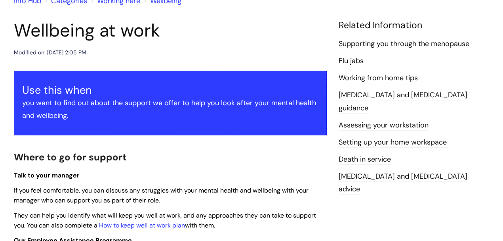 The width and height of the screenshot is (503, 241). What do you see at coordinates (161, 195) in the screenshot?
I see `span: If you feel comfortable, you can discuss any struggles with your mental health and wellbeing with...` at bounding box center [161, 195].